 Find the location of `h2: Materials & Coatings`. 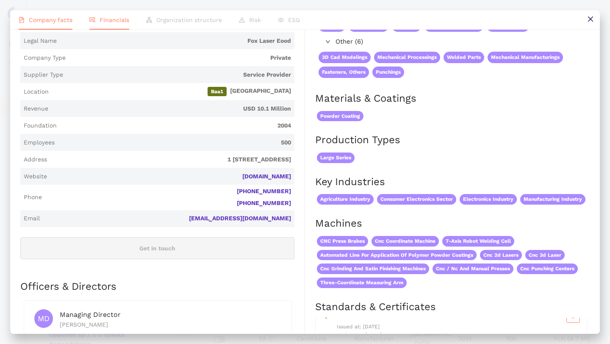

h2: Materials & Coatings is located at coordinates (452, 99).